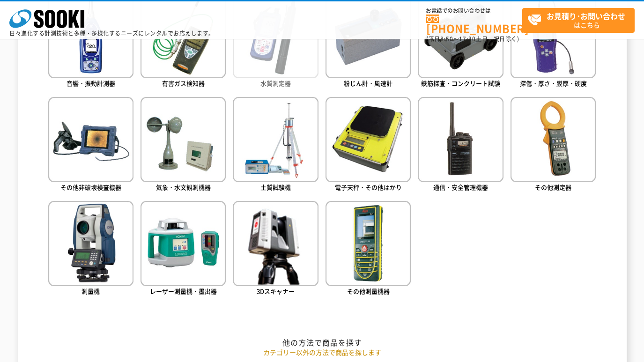 This screenshot has height=362, width=644. Describe the element at coordinates (323, 342) in the screenshot. I see `h2: 他の方法で商品を探す` at that location.